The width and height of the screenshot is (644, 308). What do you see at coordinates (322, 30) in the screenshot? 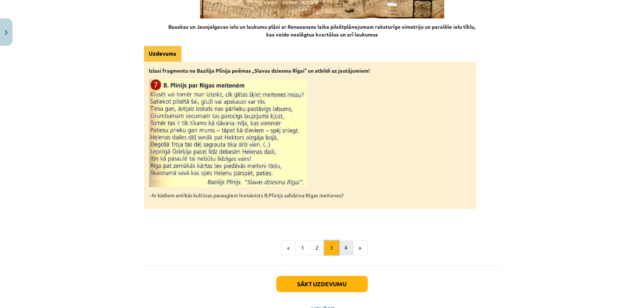
I see `b: Bauskas un Jaunjelgavas ielu un laukumu plāni ar Renesanses laika pilsētplānojumam raksturīgo sim...` at bounding box center [322, 30].